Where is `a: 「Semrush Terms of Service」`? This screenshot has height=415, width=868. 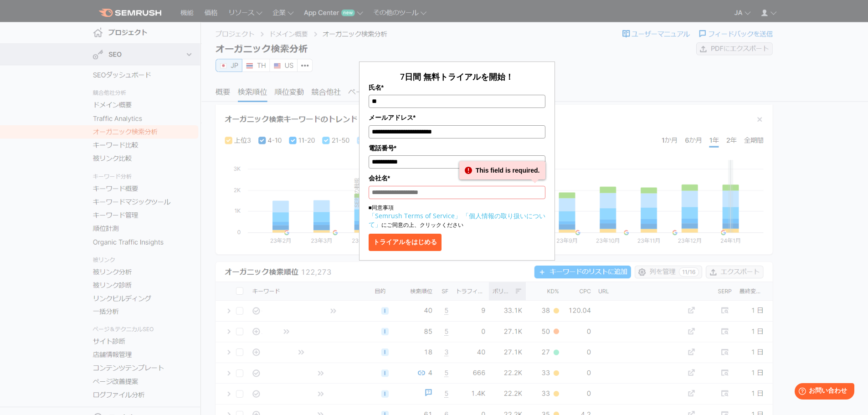
a: 「Semrush Terms of Service」 is located at coordinates (414, 215).